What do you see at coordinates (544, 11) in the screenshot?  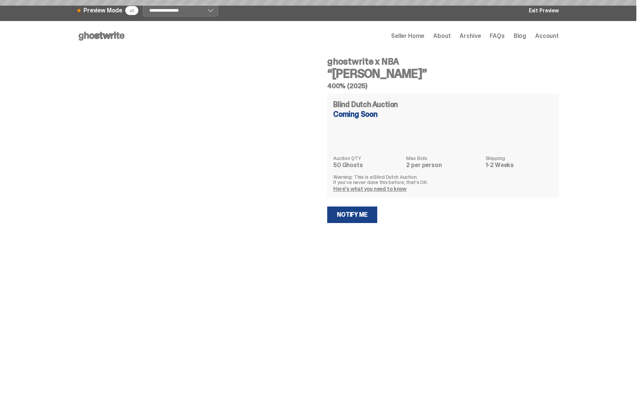 I see `a: Exit Preview` at bounding box center [544, 11].